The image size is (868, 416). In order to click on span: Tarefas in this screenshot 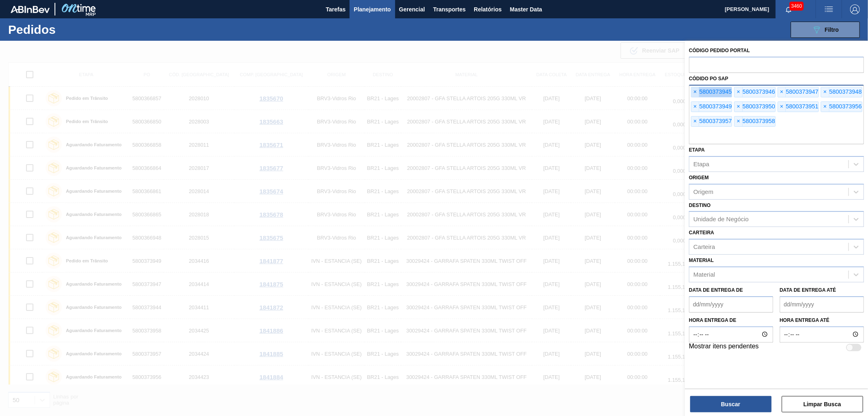, I will do `click(335, 9)`.